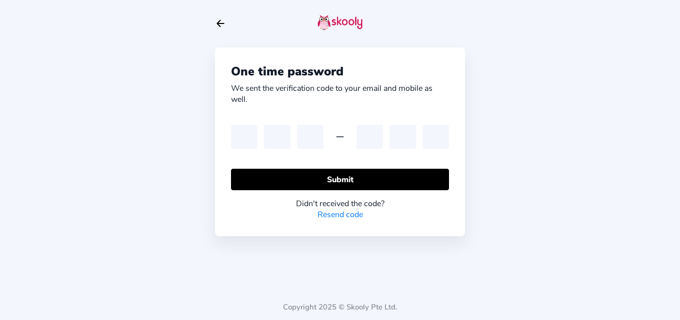  Describe the element at coordinates (340, 137) in the screenshot. I see `ion-icon: remove outline` at that location.